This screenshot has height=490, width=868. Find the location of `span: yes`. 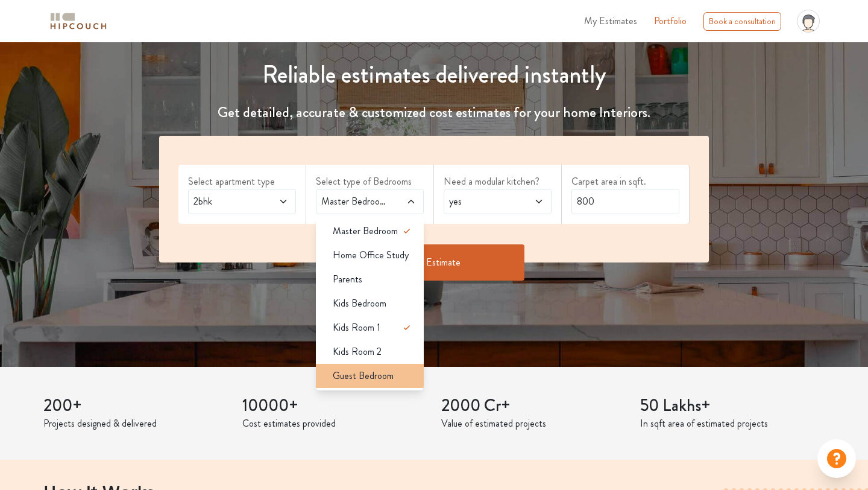

span: yes is located at coordinates (483, 202).